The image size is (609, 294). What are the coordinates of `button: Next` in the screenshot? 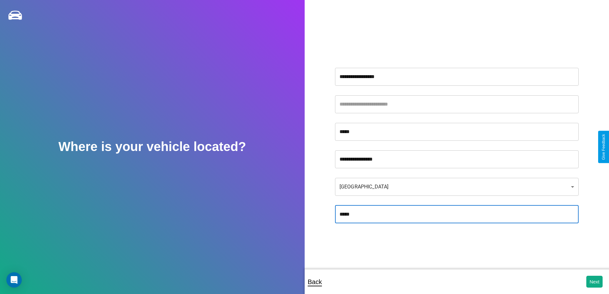 It's located at (595, 282).